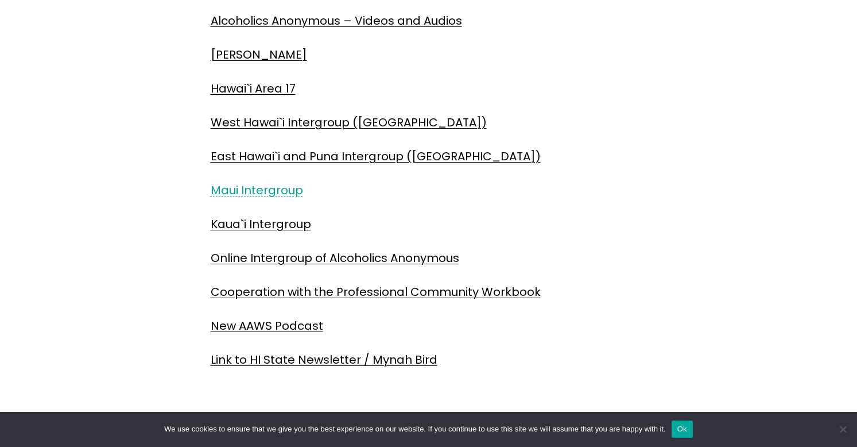  Describe the element at coordinates (414, 429) in the screenshot. I see `span: We use cookies to ensure that we give you the best experience on our website. If you continue to ...` at that location.